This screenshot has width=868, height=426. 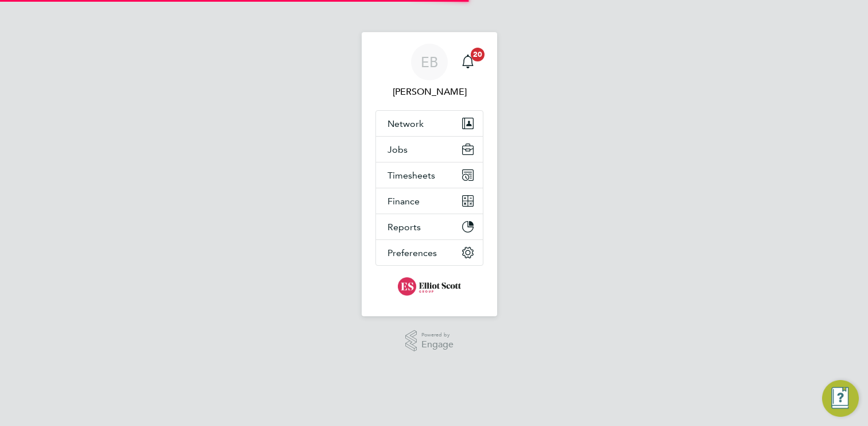 What do you see at coordinates (429, 175) in the screenshot?
I see `button: Timesheets` at bounding box center [429, 175].